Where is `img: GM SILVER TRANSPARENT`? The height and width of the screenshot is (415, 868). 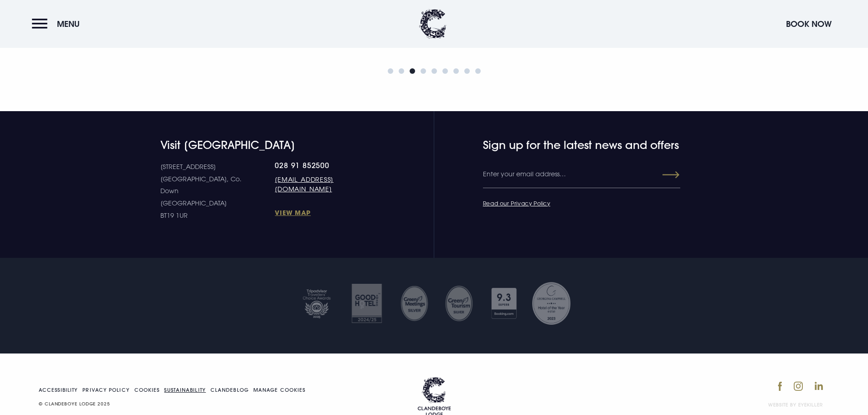 img: GM SILVER TRANSPARENT is located at coordinates (459, 303).